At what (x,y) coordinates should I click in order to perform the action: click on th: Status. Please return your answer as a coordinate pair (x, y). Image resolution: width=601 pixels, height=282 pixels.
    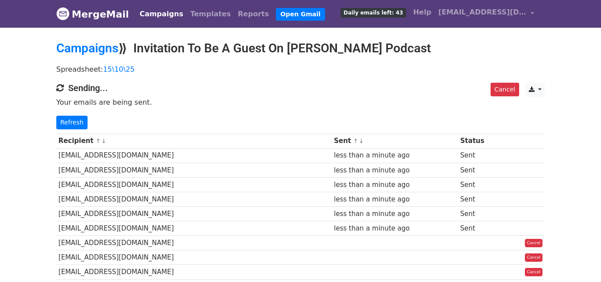
    Looking at the image, I should click on (480, 141).